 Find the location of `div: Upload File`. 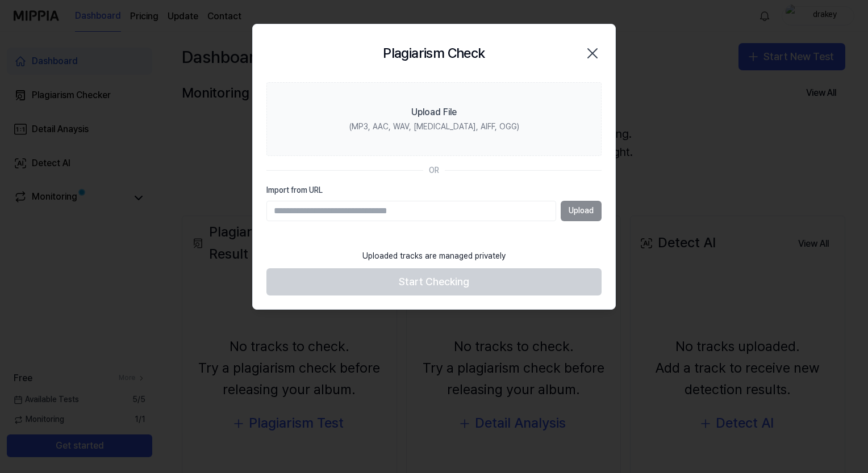

div: Upload File is located at coordinates (434, 112).